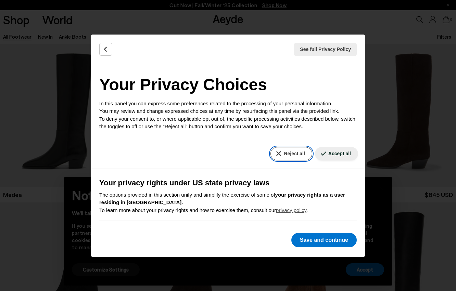 Image resolution: width=456 pixels, height=291 pixels. Describe the element at coordinates (325, 49) in the screenshot. I see `span: See full Privacy Policy` at that location.